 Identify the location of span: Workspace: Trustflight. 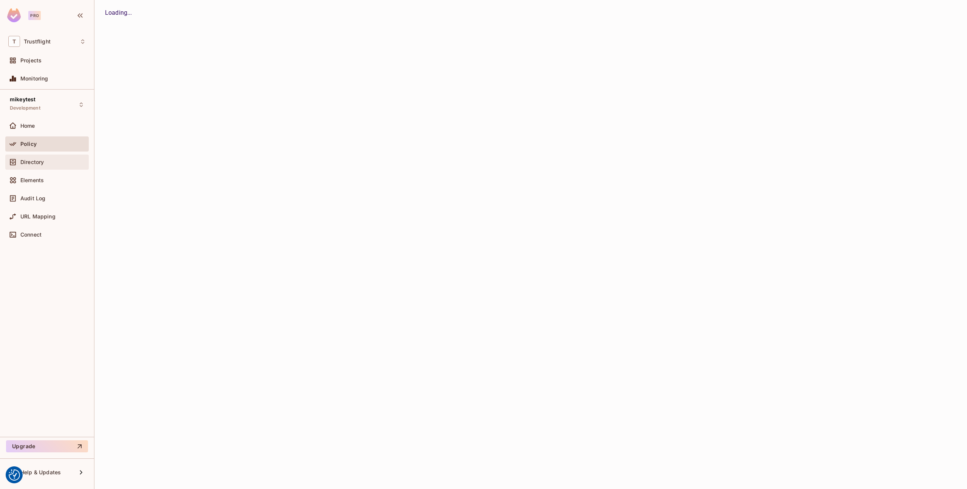
(37, 42).